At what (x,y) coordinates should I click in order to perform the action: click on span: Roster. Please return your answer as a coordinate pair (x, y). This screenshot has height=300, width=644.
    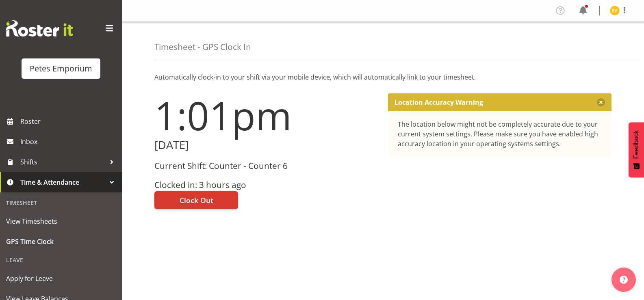
    Looking at the image, I should click on (69, 121).